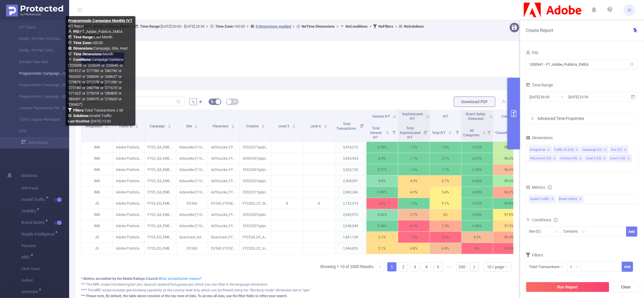 The width and height of the screenshot is (644, 298). What do you see at coordinates (474, 267) in the screenshot?
I see `i: icon: right` at bounding box center [474, 267].